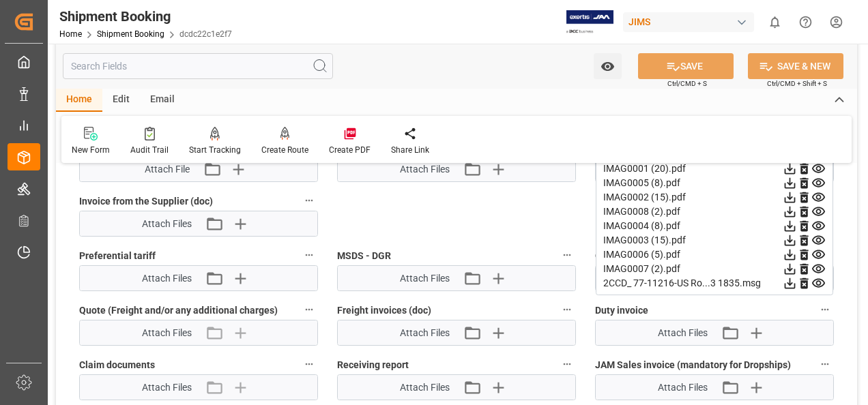 This screenshot has width=868, height=405. Describe the element at coordinates (825, 310) in the screenshot. I see `button: Duty invoice` at that location.